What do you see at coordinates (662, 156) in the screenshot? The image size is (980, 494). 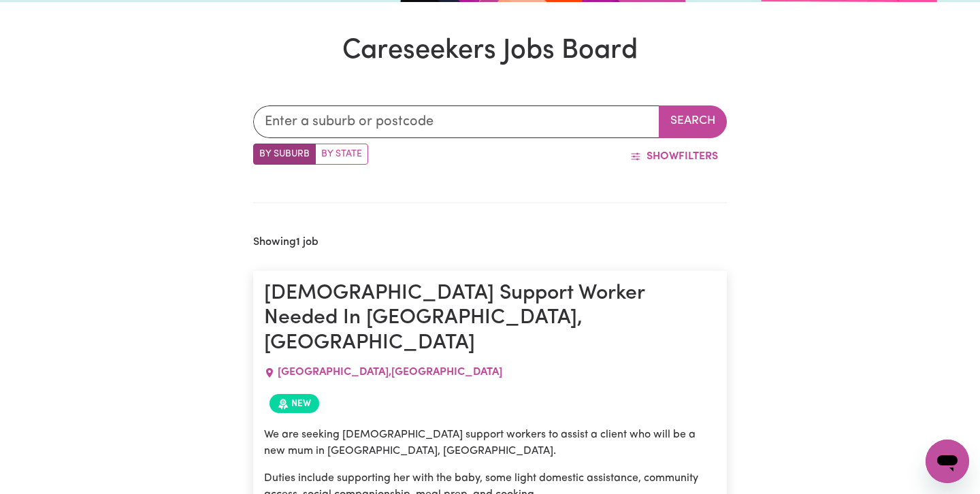 I see `span: Show` at bounding box center [662, 156].